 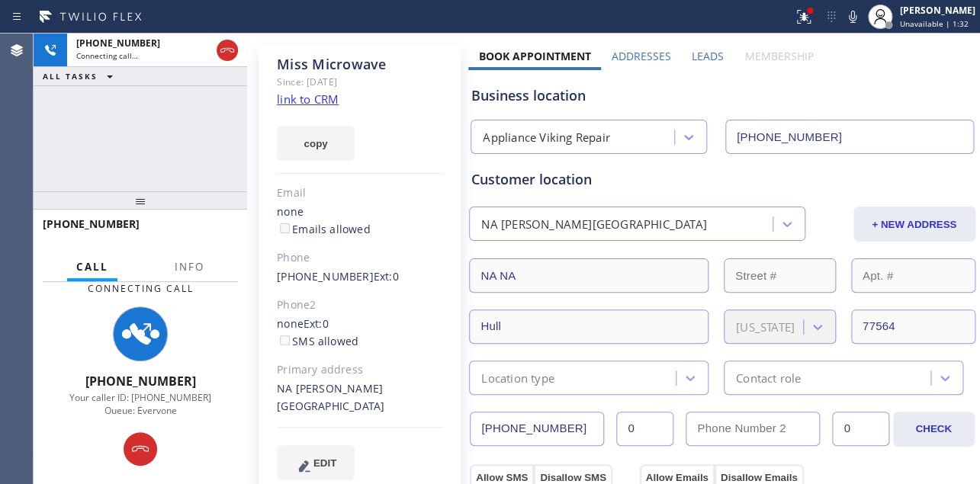 What do you see at coordinates (722, 95) in the screenshot?
I see `div: Business location` at bounding box center [722, 95].